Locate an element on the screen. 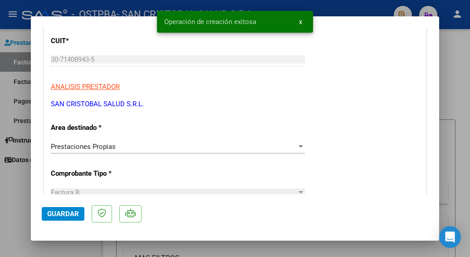 This screenshot has height=257, width=470. p: Comprobante Tipo * is located at coordinates (106, 173).